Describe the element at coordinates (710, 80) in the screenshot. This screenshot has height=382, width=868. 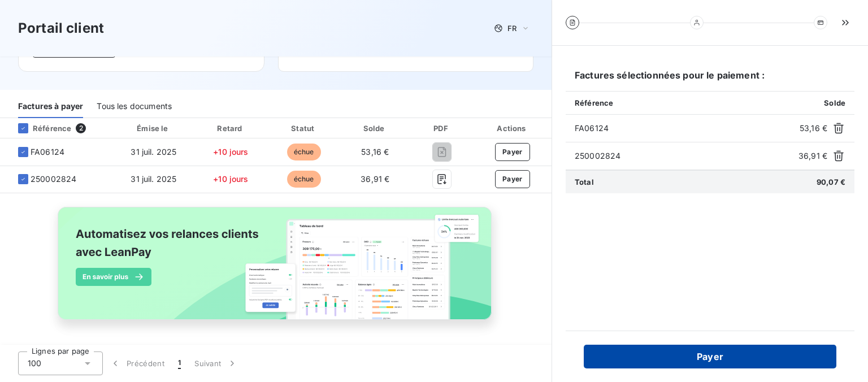
I see `h6: Factures sélectionnées pour le paiement :` at that location.